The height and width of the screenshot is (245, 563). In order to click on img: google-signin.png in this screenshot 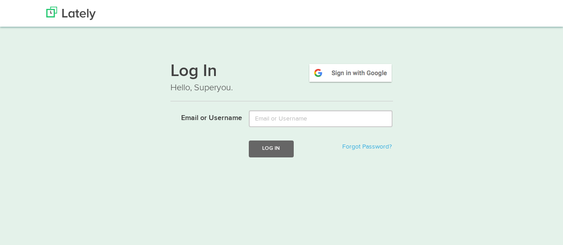, I will do `click(350, 73)`.